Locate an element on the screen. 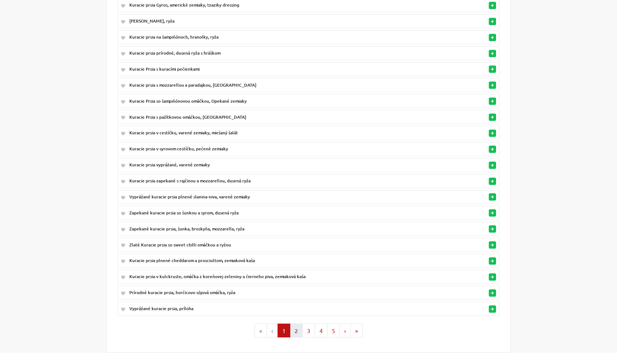 This screenshot has width=617, height=364. button: Go to page 1 is located at coordinates (284, 331).